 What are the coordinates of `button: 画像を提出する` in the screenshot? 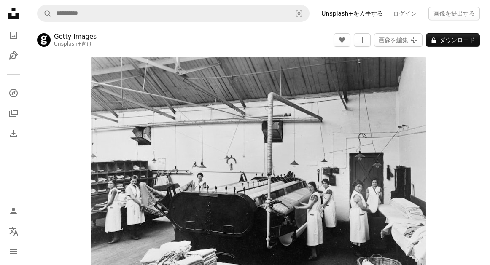 It's located at (454, 13).